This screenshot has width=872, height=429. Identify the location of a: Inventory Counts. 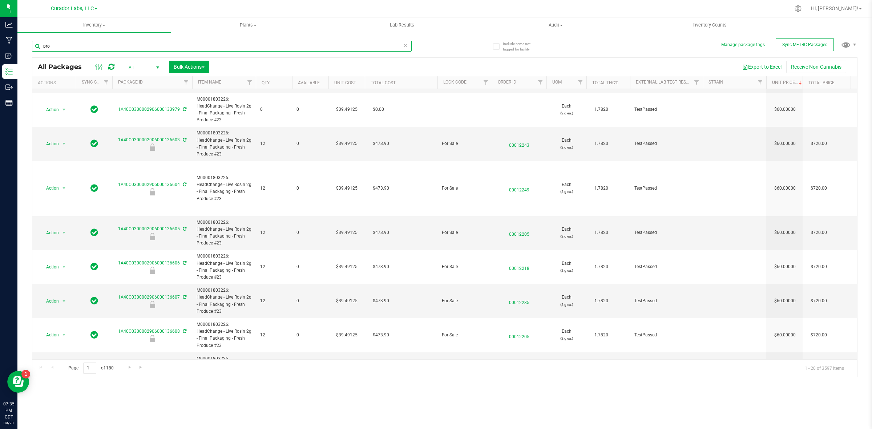
(709, 25).